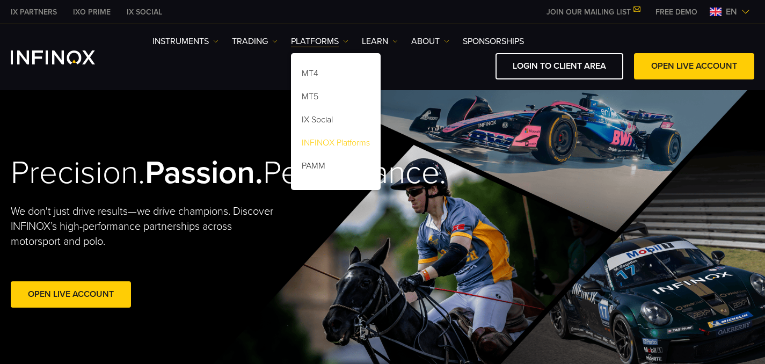 This screenshot has height=364, width=765. Describe the element at coordinates (676, 12) in the screenshot. I see `a: INFINOX MENU` at that location.